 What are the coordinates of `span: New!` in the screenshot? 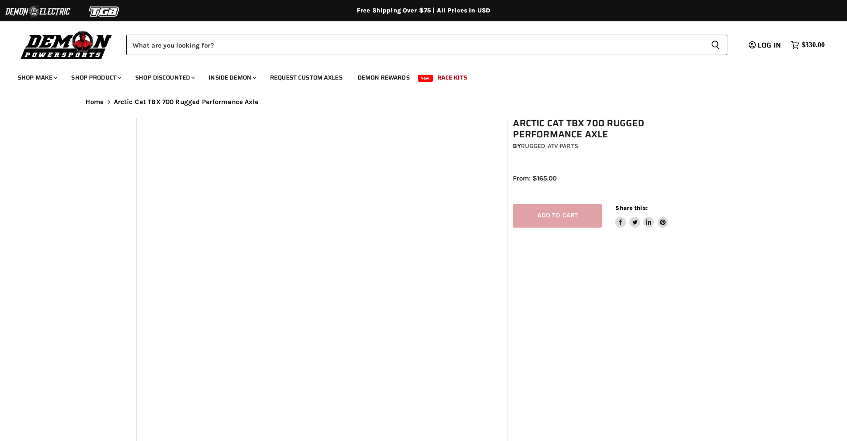 It's located at (426, 78).